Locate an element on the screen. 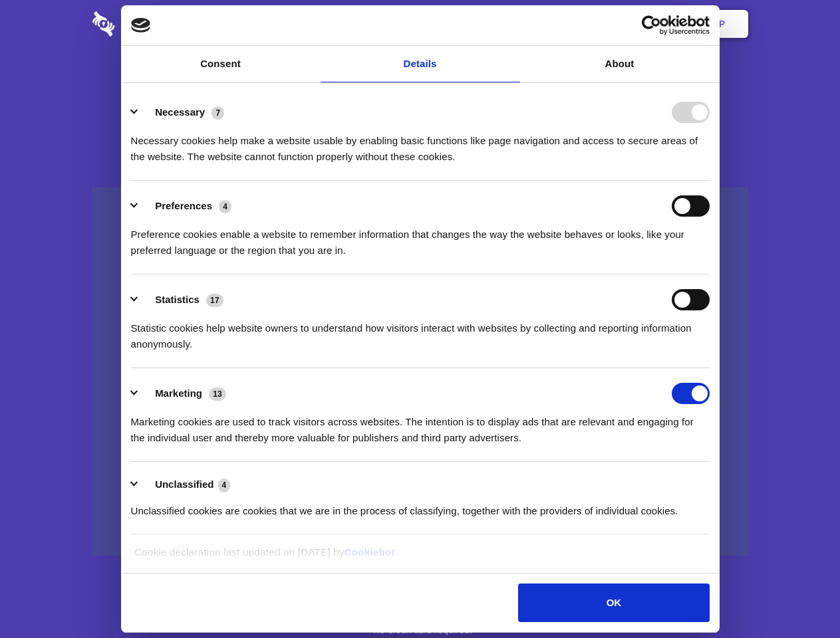 This screenshot has height=638, width=840. button: Necessary (7) is located at coordinates (182, 112).